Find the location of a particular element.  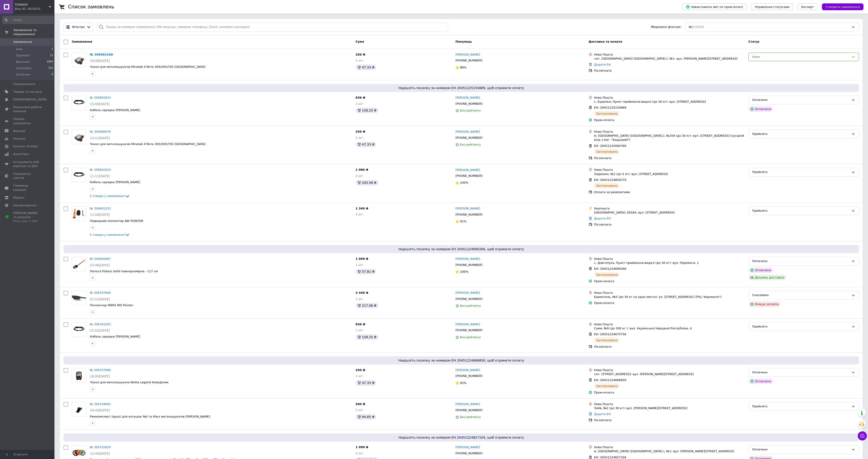

div: Суми, №9 (до 200 кг ): вул. Української Народної Республіки, 4 is located at coordinates (669, 328).